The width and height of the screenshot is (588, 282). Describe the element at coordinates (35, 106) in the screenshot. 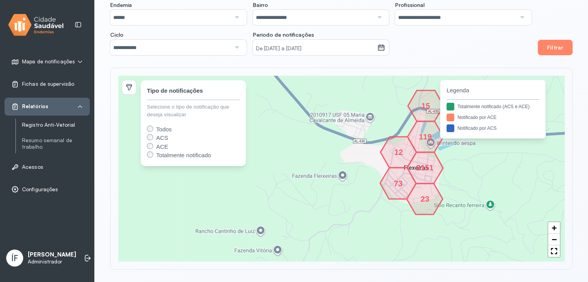

I see `span: Relatórios` at that location.